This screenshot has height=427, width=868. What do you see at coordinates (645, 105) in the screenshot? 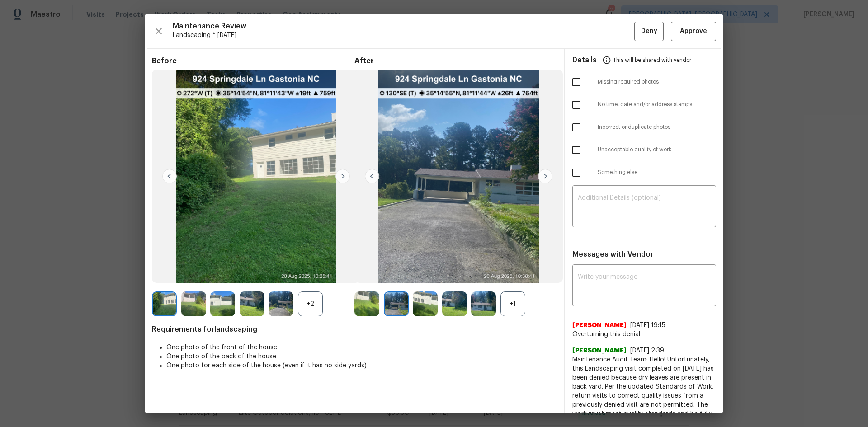
I see `div: No time, date and/or address stamps` at bounding box center [645, 105].